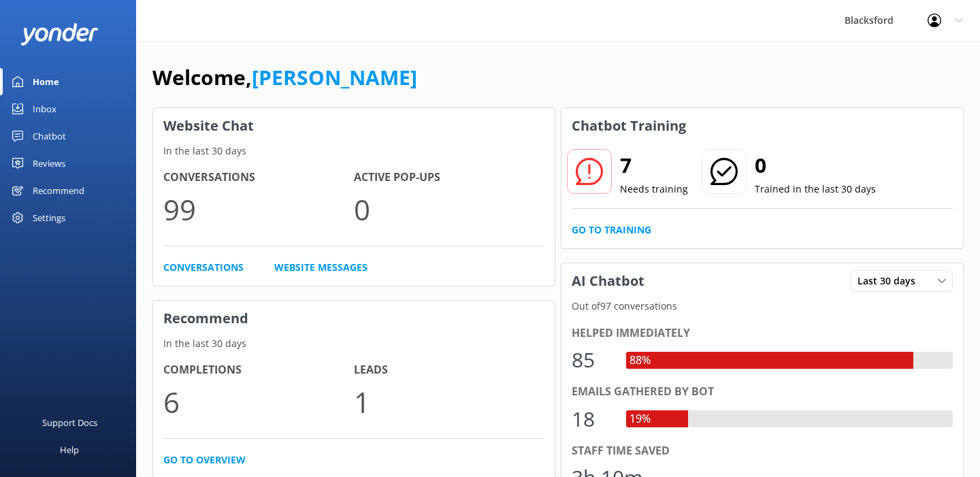 The image size is (980, 477). I want to click on div: Chatbot, so click(49, 136).